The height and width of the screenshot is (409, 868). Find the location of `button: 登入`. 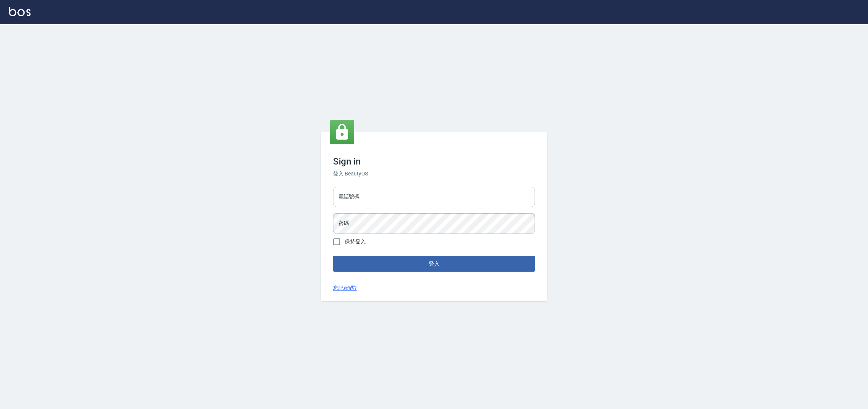

button: 登入 is located at coordinates (434, 263).